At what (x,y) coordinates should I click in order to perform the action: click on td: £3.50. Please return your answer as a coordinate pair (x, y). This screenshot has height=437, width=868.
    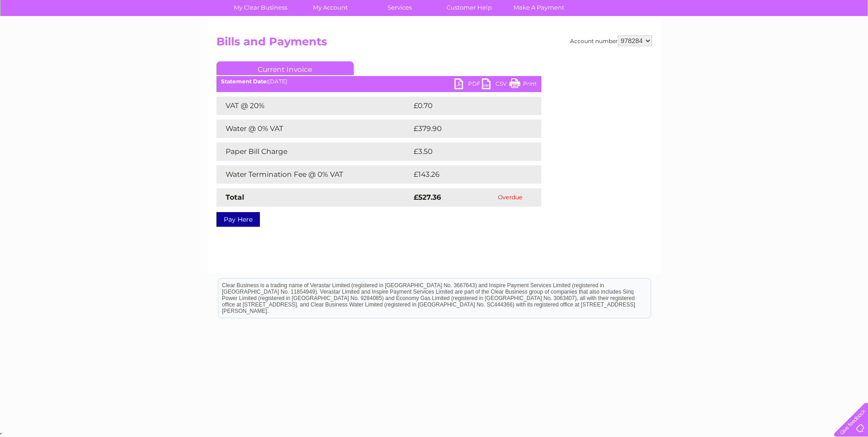
    Looking at the image, I should click on (465, 151).